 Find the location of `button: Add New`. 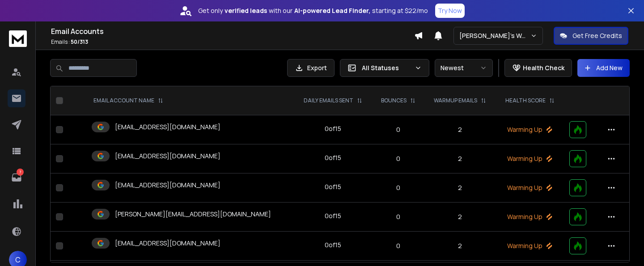

button: Add New is located at coordinates (603, 68).